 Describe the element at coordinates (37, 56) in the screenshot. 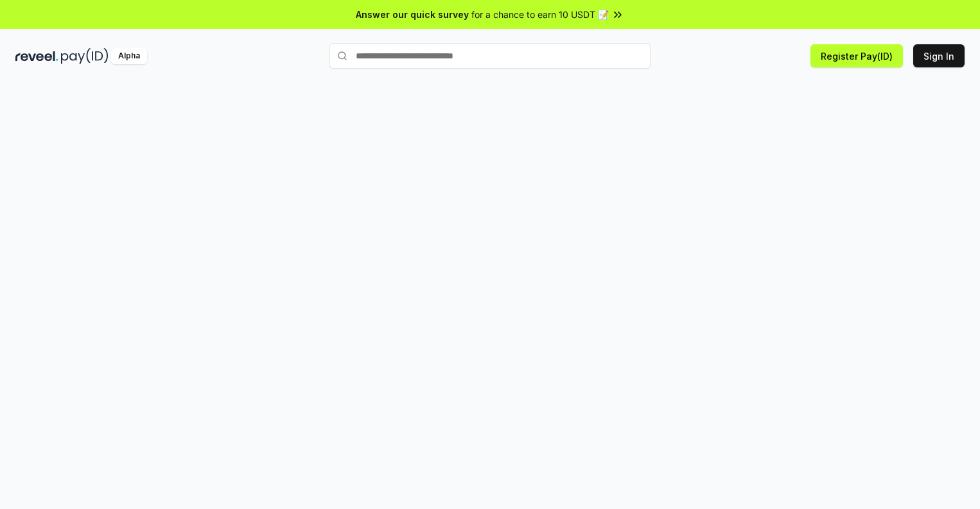

I see `img: reveel_dark` at that location.